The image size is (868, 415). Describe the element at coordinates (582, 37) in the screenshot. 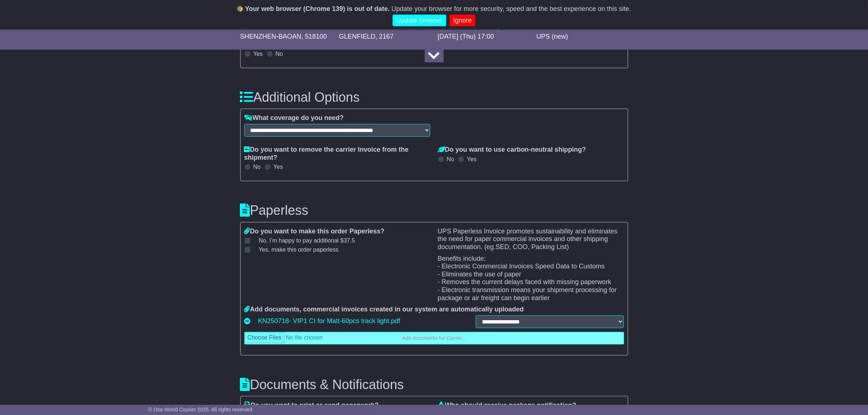

I see `div: UPS (new)` at that location.